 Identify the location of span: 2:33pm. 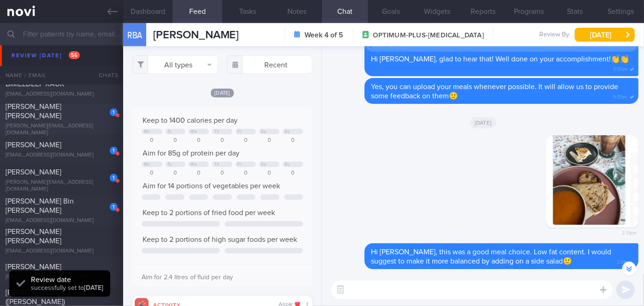
(629, 232).